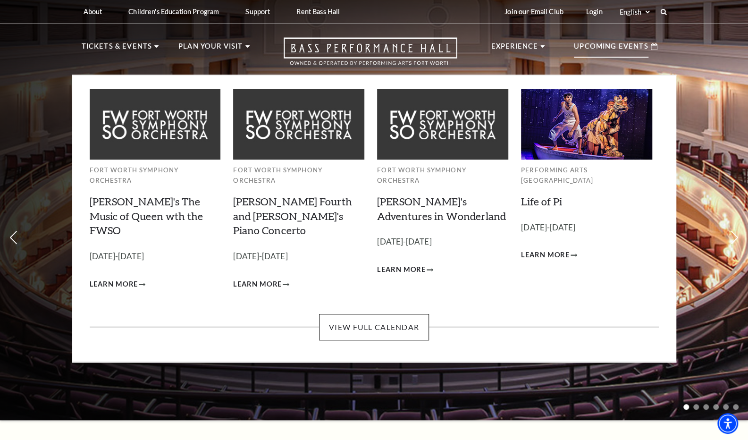 This screenshot has width=748, height=440. I want to click on p: Children's Education Program, so click(174, 11).